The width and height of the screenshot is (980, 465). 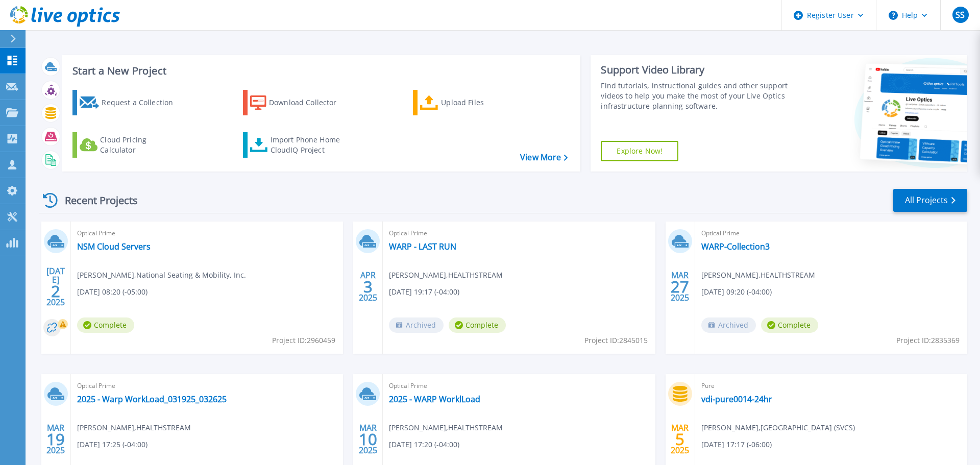 What do you see at coordinates (735, 246) in the screenshot?
I see `a: WARP-Collection3` at bounding box center [735, 246].